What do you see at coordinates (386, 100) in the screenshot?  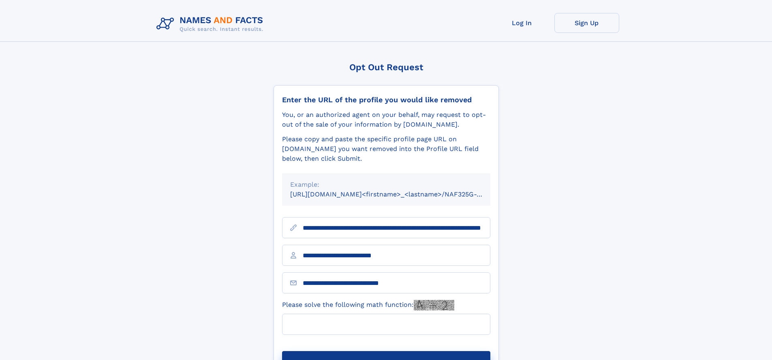 I see `div: Enter the URL of the profile you would like removed` at bounding box center [386, 100].